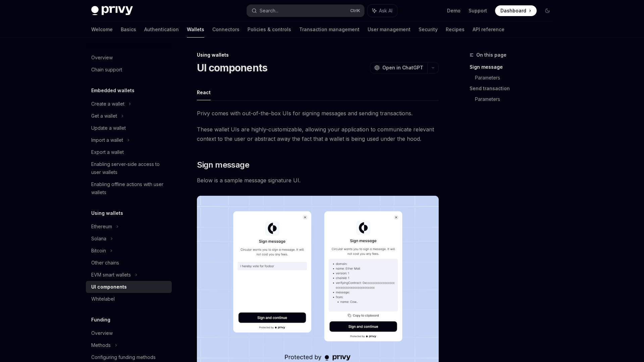 This screenshot has height=362, width=644. Describe the element at coordinates (195, 30) in the screenshot. I see `a: Wallets` at that location.